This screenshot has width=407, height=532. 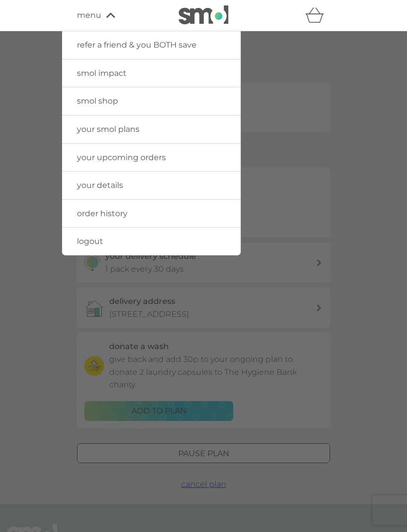 I want to click on a: order history, so click(x=151, y=214).